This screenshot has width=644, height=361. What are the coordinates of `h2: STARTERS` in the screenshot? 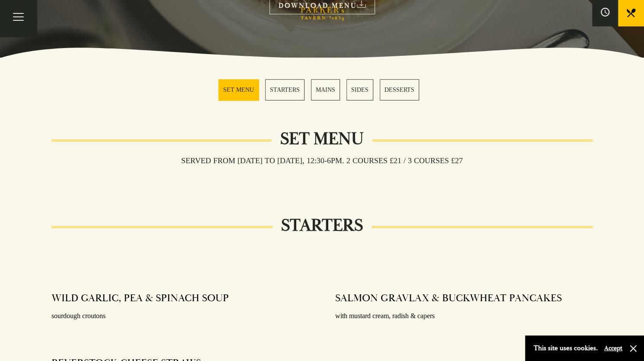 It's located at (322, 226).